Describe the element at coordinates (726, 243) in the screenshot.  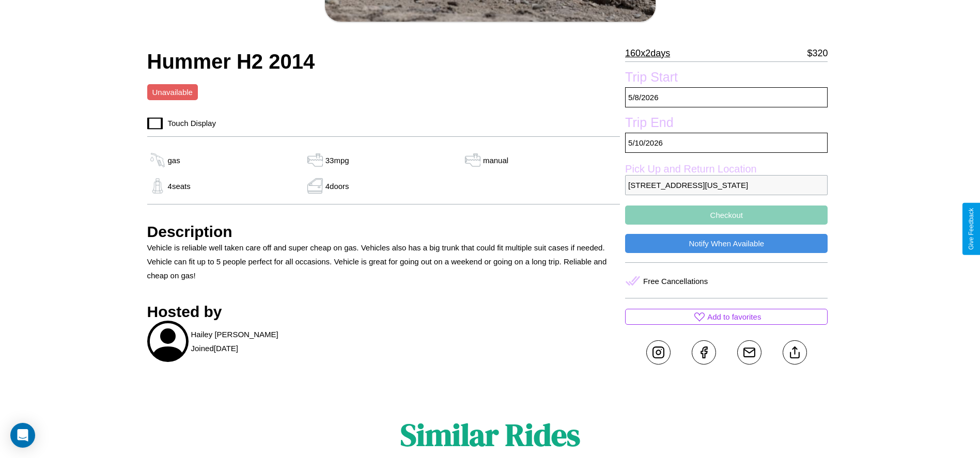
I see `button: Notify When Available` at that location.